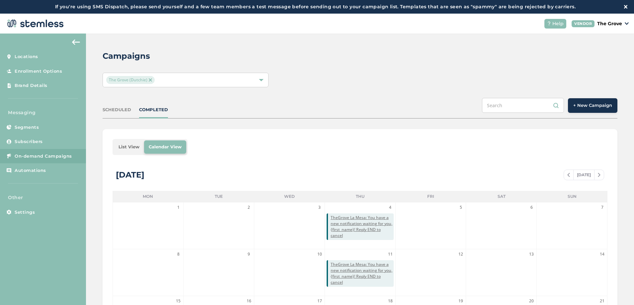  I want to click on span: 11, so click(391, 254).